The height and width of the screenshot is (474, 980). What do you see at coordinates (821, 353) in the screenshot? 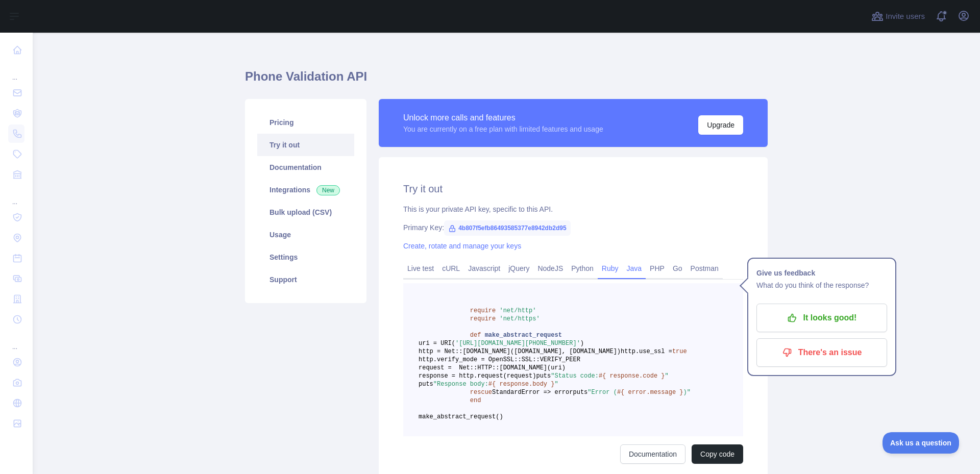
I see `button: There's an issue` at bounding box center [821, 353].